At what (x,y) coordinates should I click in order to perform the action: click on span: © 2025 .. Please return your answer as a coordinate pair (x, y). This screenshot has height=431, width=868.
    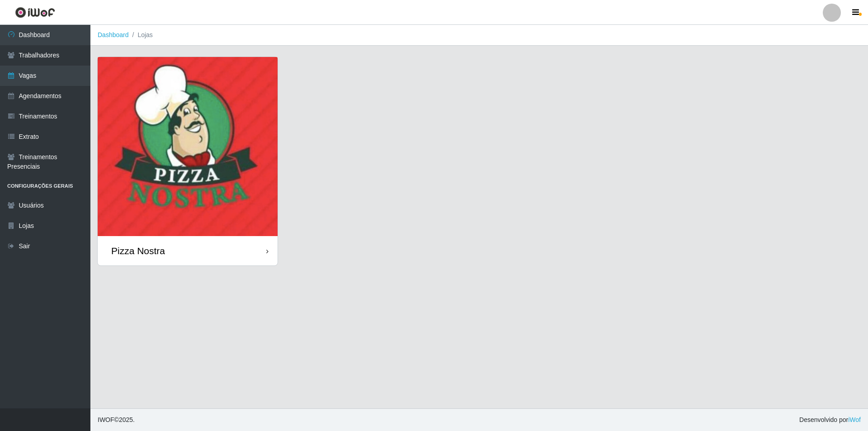
    Looking at the image, I should click on (116, 420).